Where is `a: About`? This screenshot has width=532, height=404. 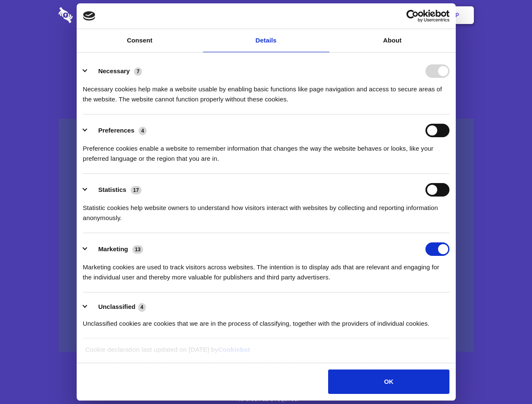
a: About is located at coordinates (393, 40).